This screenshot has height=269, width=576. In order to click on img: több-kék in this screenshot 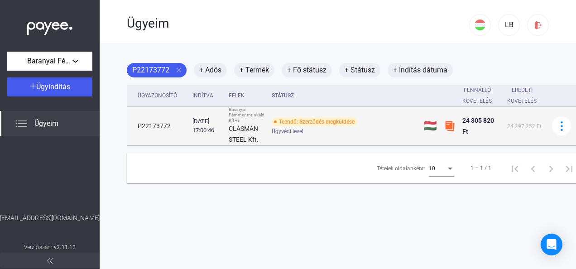, I will do `click(562, 126)`.